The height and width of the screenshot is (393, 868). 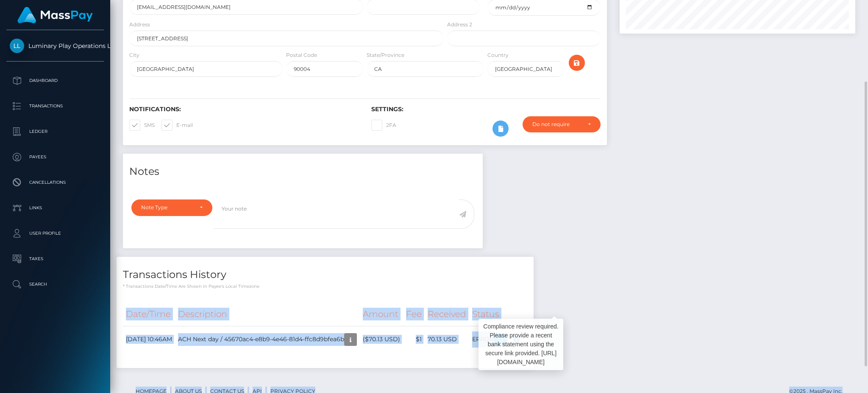 What do you see at coordinates (244, 109) in the screenshot?
I see `h6: Notifications:` at bounding box center [244, 109].